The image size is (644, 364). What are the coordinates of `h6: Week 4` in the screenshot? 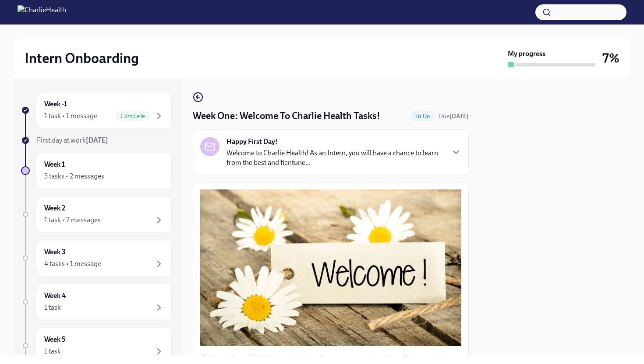 It's located at (55, 296).